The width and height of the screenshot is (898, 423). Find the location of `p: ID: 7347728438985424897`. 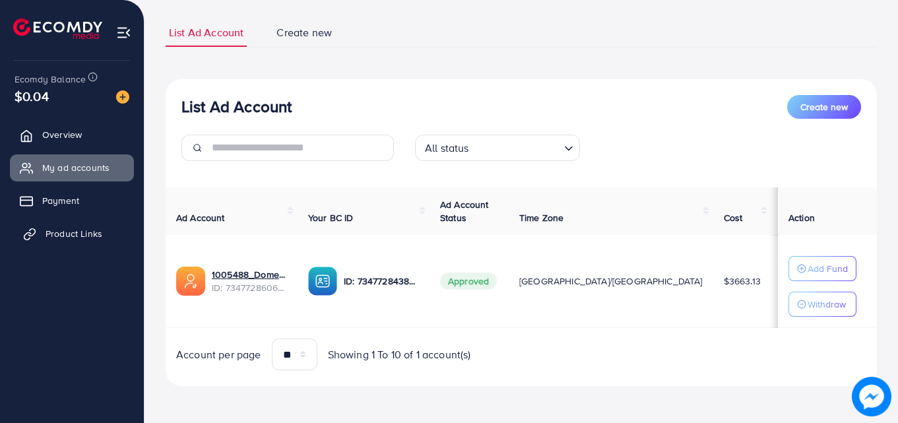

p: ID: 7347728438985424897 is located at coordinates (382, 281).